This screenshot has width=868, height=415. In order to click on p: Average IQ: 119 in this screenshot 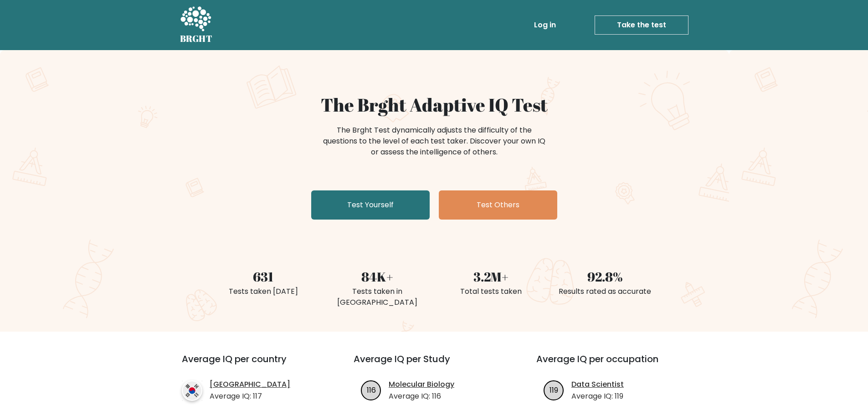, I will do `click(597, 397)`.